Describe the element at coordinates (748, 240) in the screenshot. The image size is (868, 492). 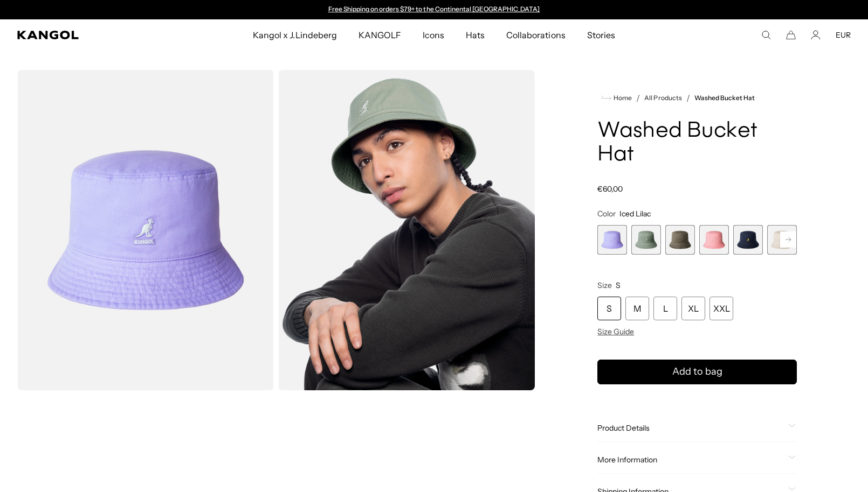
I see `div: 5 of 13` at that location.